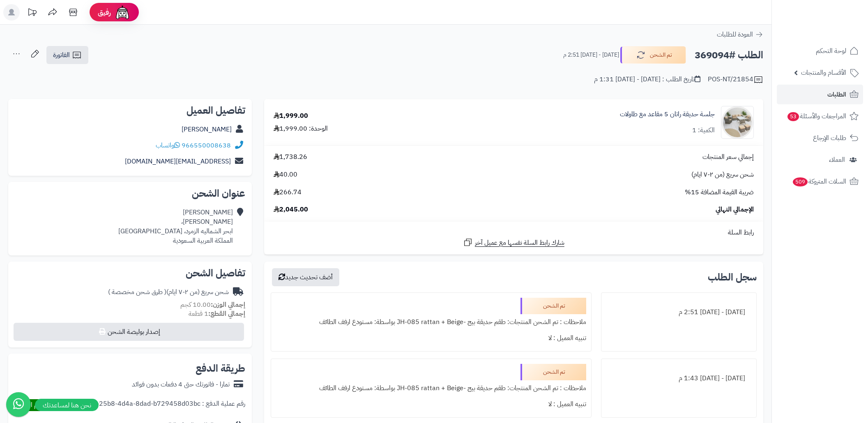 The image size is (868, 423). I want to click on a: جلسة حديقة راتان 5 مقاعد مع طاولات, so click(667, 114).